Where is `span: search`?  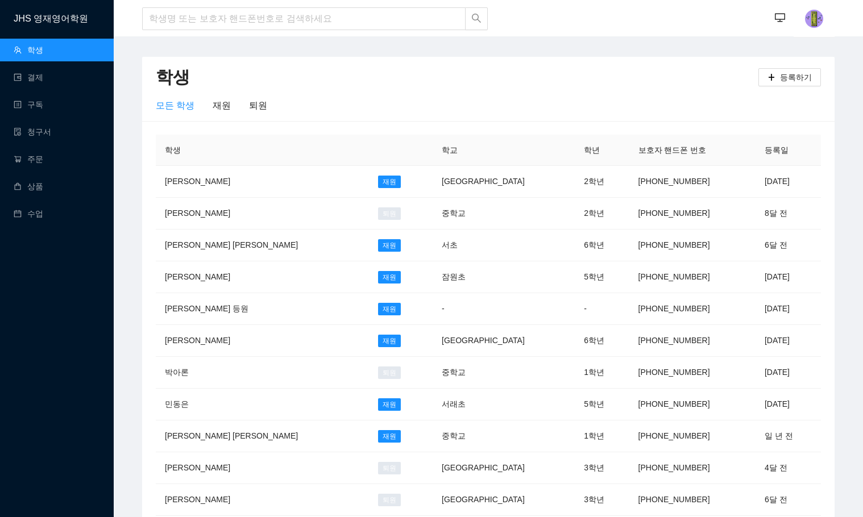 span: search is located at coordinates (476, 19).